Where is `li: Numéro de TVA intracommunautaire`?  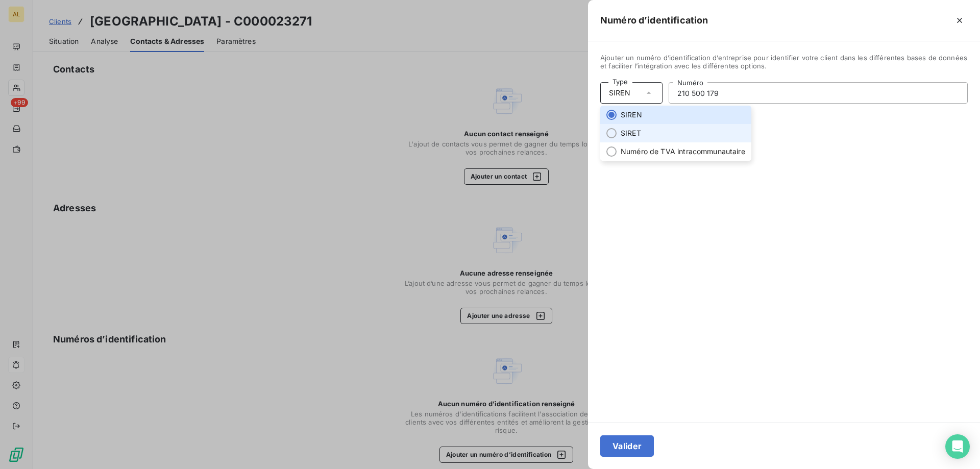
li: Numéro de TVA intracommunautaire is located at coordinates (675, 152).